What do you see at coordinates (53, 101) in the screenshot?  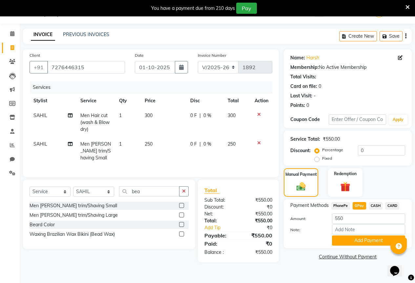 I see `th: Stylist` at bounding box center [53, 101].